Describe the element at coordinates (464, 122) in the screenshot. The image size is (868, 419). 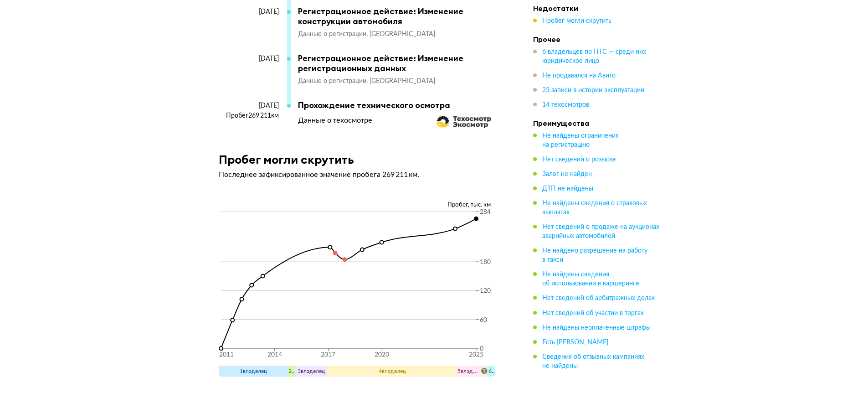
I see `img: logo` at that location.